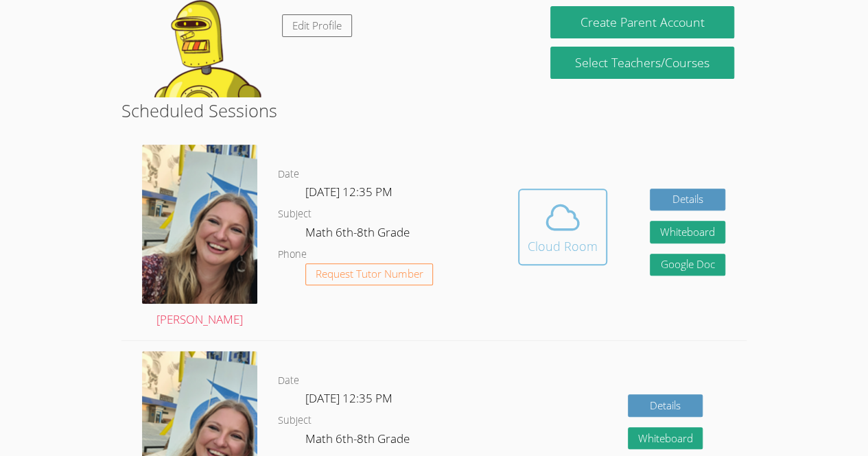 This screenshot has height=456, width=868. What do you see at coordinates (641, 62) in the screenshot?
I see `a: Select Teachers/Courses` at bounding box center [641, 62].